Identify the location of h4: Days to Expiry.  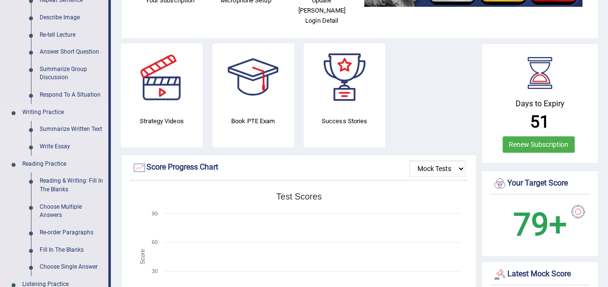
(540, 104).